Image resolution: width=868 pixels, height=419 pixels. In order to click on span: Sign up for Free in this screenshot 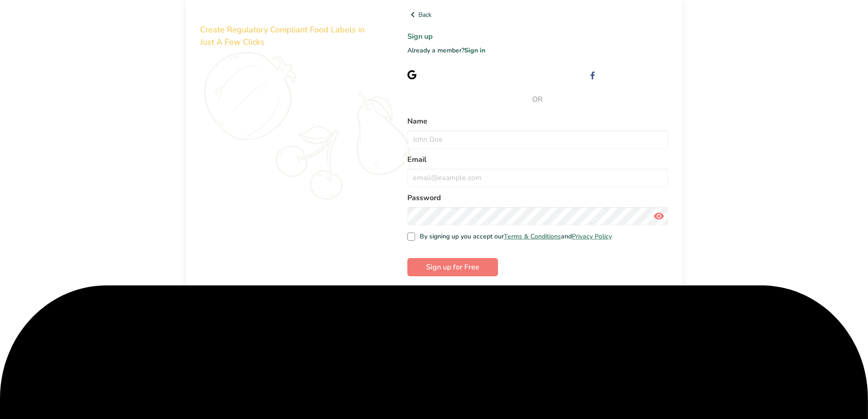, I will do `click(453, 267)`.